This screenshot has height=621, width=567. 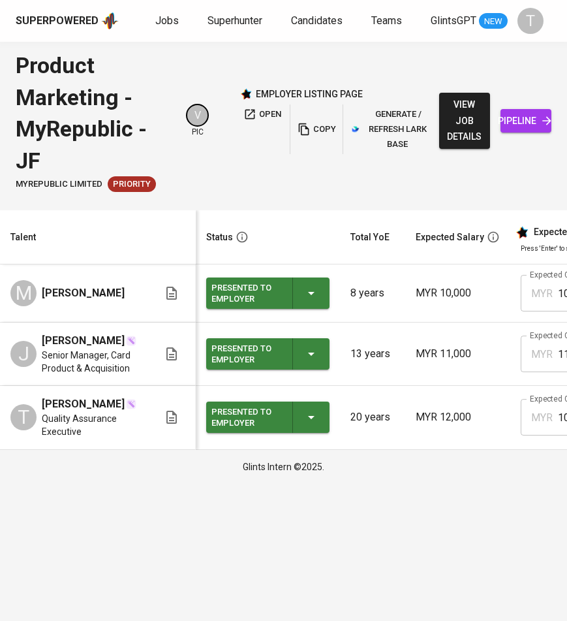 I want to click on button: lark generate / refresh lark base, so click(x=394, y=129).